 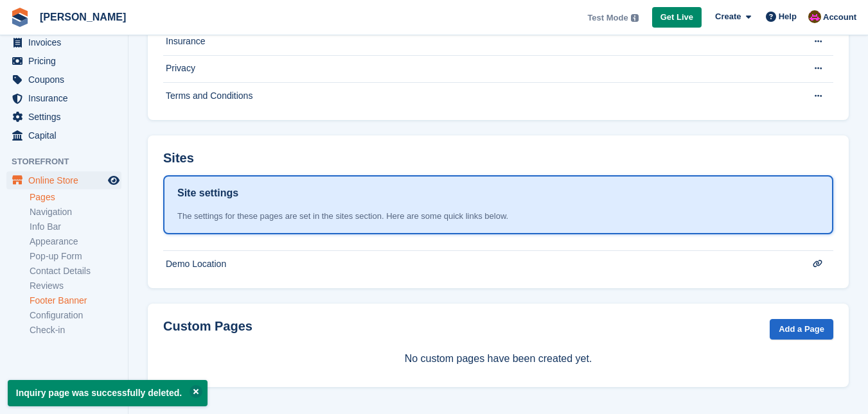 What do you see at coordinates (70, 162) in the screenshot?
I see `span: Storefront` at bounding box center [70, 162].